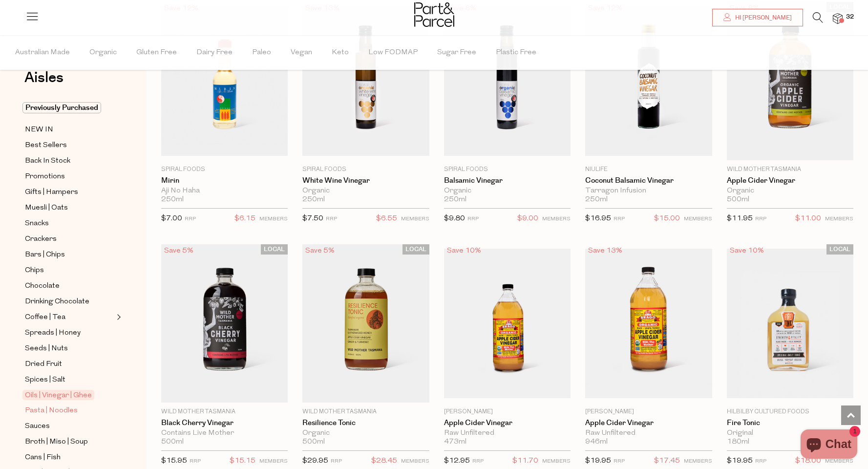  What do you see at coordinates (850, 17) in the screenshot?
I see `span: 32` at bounding box center [850, 17].